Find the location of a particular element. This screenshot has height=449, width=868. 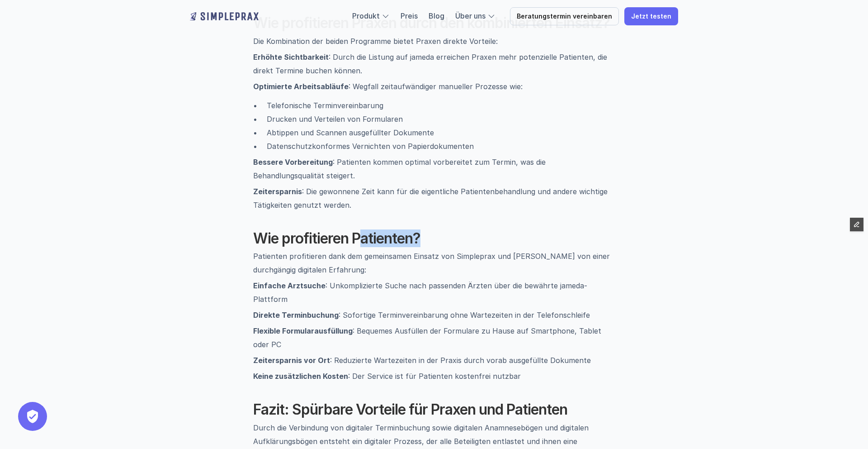

p: Datenschutzkonformes Vernichten von Papierdokumenten is located at coordinates (441, 146).